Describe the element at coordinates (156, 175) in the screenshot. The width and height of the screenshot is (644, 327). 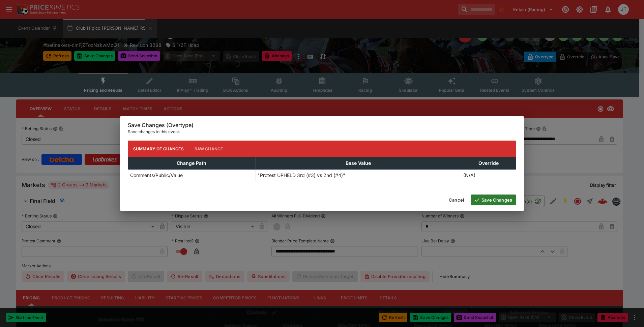
I see `p: Comments/Public/Value` at that location.